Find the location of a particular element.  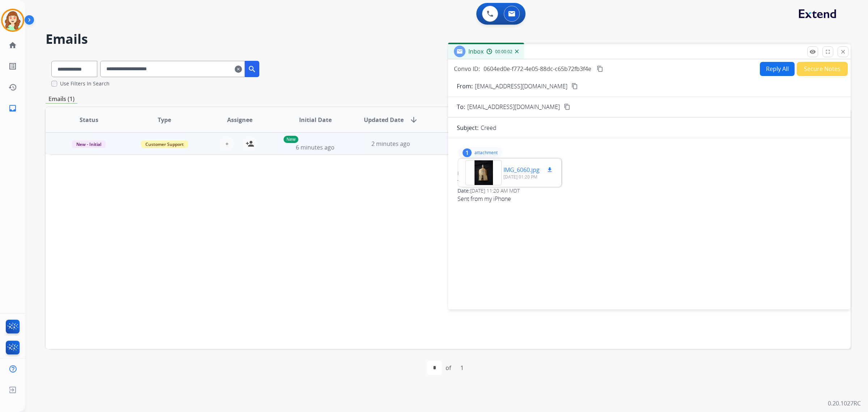

p: Subject: is located at coordinates (467, 128).